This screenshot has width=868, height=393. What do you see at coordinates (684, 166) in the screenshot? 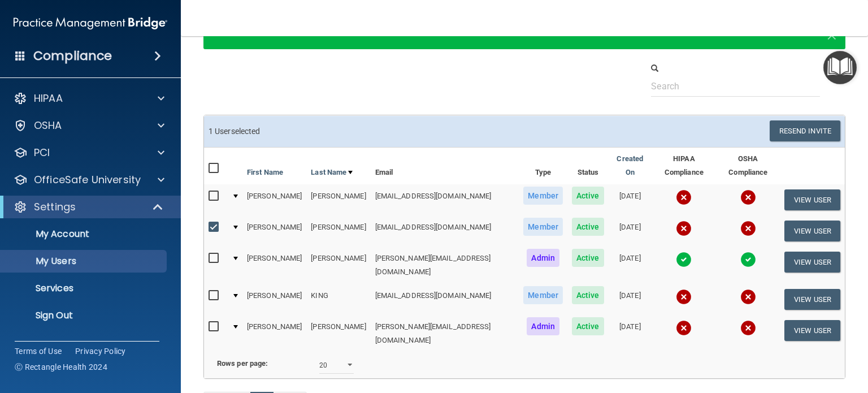
I see `th: HIPAA Compliance` at bounding box center [684, 166].